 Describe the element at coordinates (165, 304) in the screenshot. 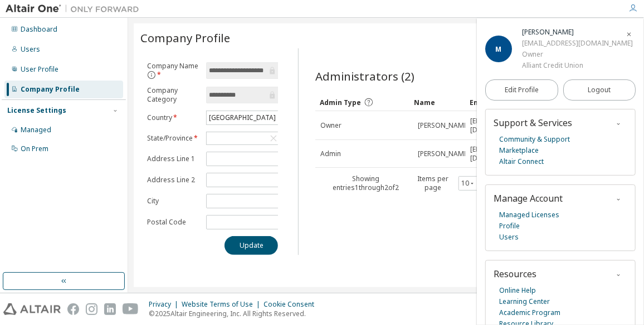

I see `div: Privacy` at that location.